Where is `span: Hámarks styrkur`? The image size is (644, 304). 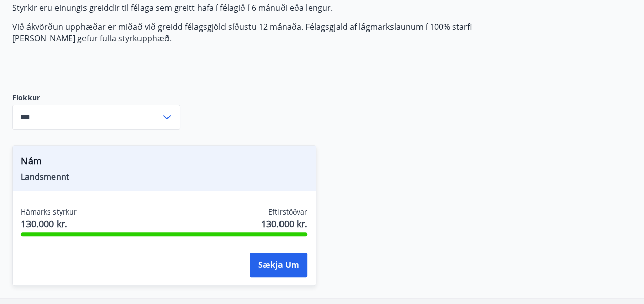 span: Hámarks styrkur is located at coordinates (49, 212).